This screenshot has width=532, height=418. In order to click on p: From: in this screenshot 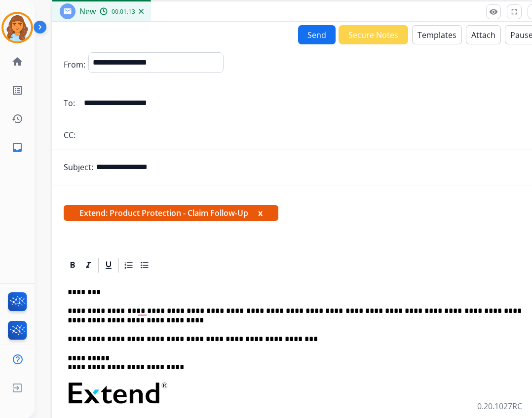, I will do `click(75, 64)`.